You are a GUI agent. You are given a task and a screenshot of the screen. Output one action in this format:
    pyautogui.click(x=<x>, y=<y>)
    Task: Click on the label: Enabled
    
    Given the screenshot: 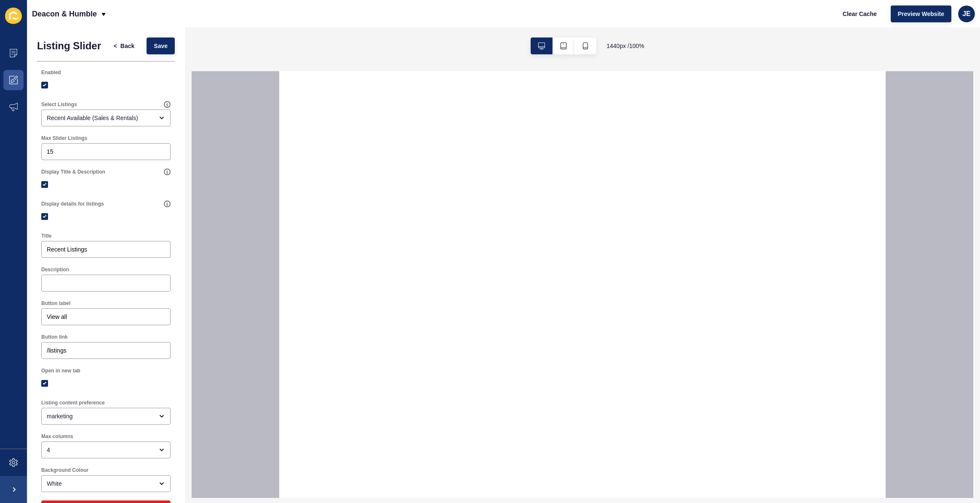 What is the action you would take?
    pyautogui.click(x=51, y=72)
    